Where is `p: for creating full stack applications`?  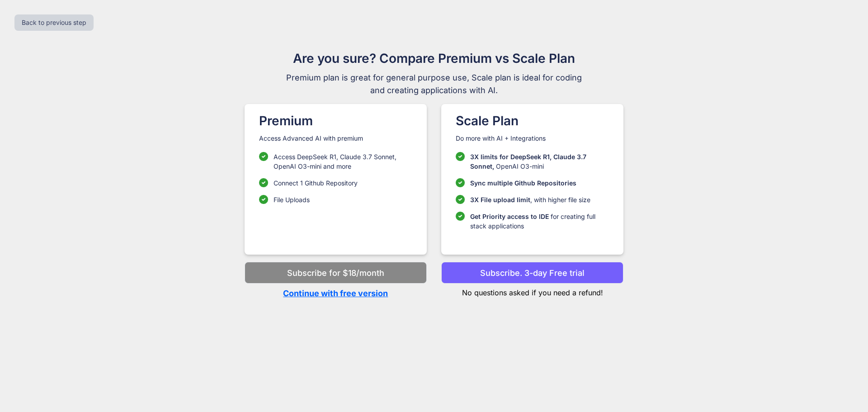
p: for creating full stack applications is located at coordinates (539, 221).